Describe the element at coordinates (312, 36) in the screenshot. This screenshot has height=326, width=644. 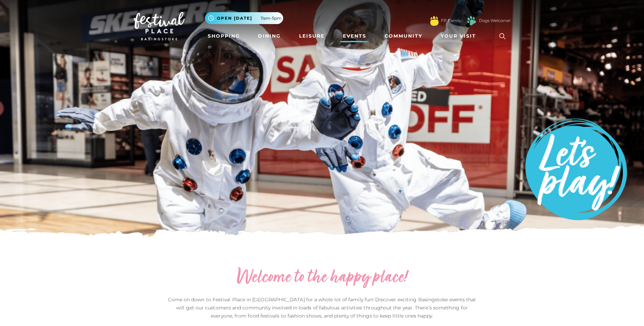
I see `a: Leisure` at that location.